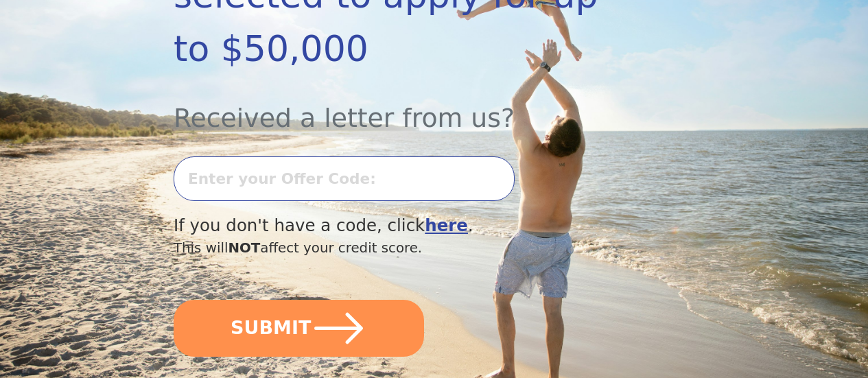 This screenshot has width=868, height=378. What do you see at coordinates (445, 225) in the screenshot?
I see `b: here` at bounding box center [445, 225].